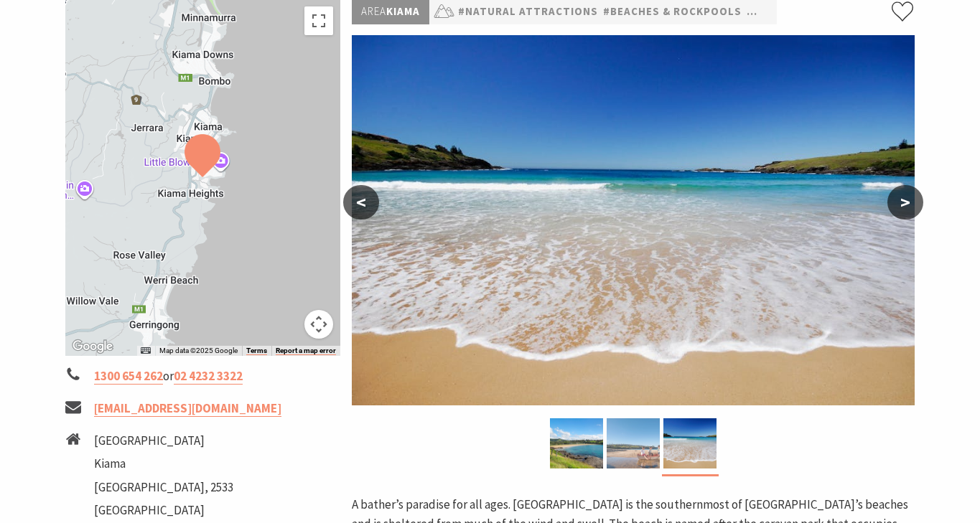  Describe the element at coordinates (198, 350) in the screenshot. I see `span: Map data ©2025 Google` at that location.